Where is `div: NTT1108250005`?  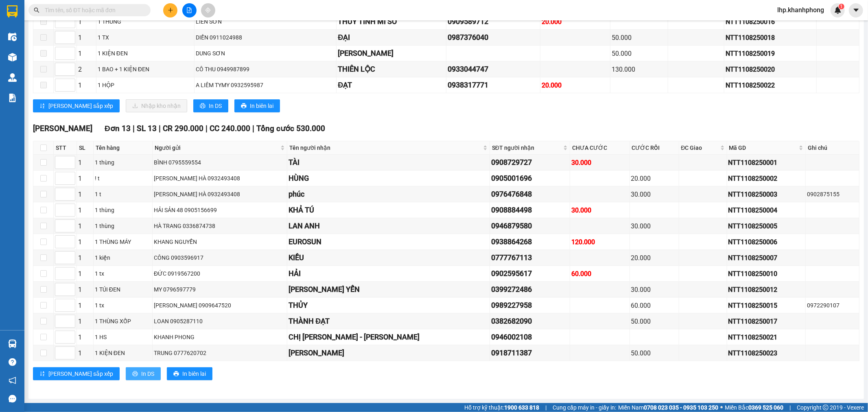 div: NTT1108250005 is located at coordinates (766, 226).